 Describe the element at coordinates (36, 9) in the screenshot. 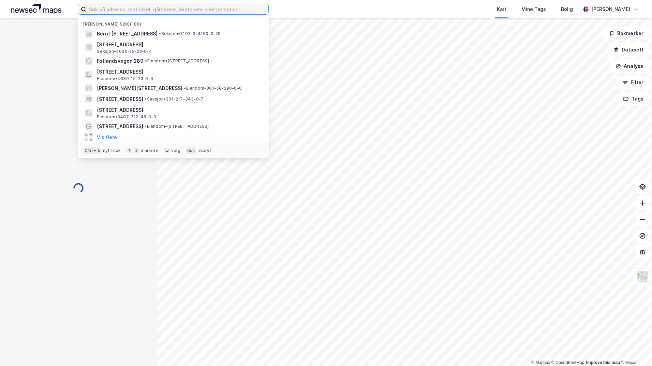

I see `img: logo.a4113a55bc3d86da70a041830d287a7e.svg` at that location.